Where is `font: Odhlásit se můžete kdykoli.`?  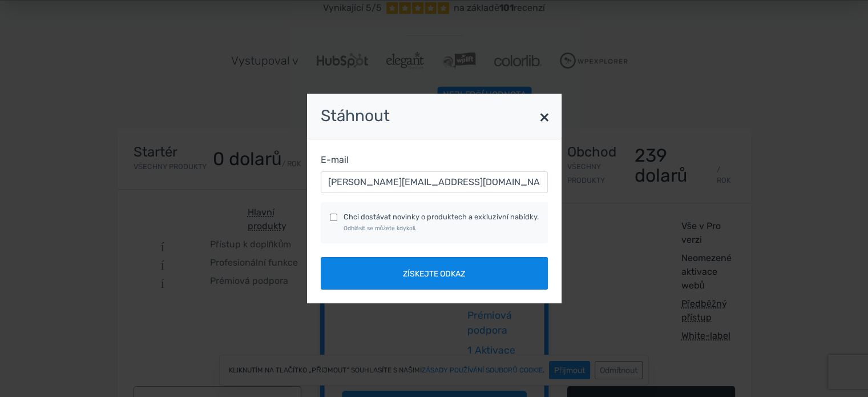
font: Odhlásit se můžete kdykoli. is located at coordinates (380, 228).